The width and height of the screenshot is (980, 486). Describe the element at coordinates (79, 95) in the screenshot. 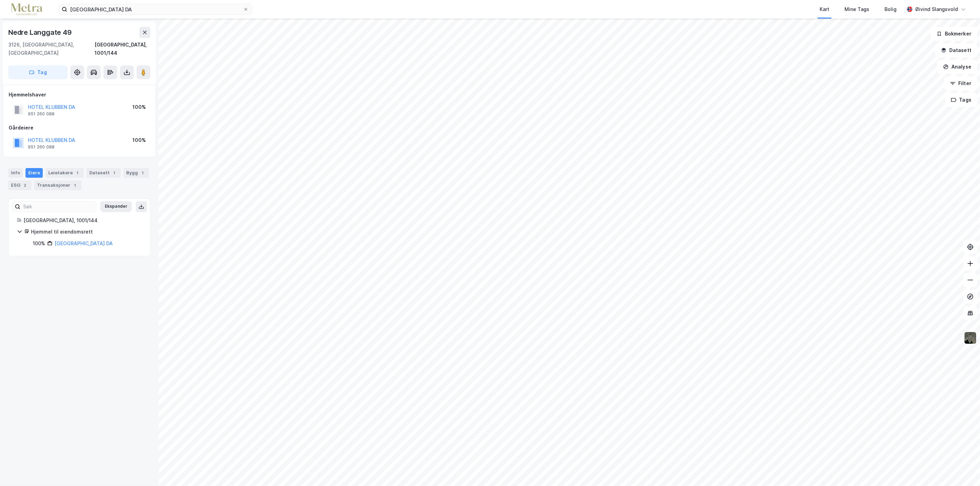

I see `div: Hjemmelshaver` at that location.